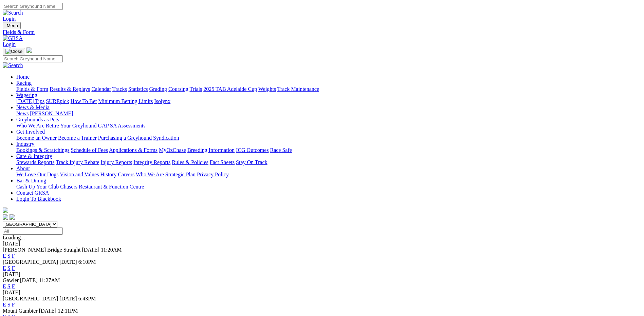  I want to click on a: Injury Reports, so click(116, 162).